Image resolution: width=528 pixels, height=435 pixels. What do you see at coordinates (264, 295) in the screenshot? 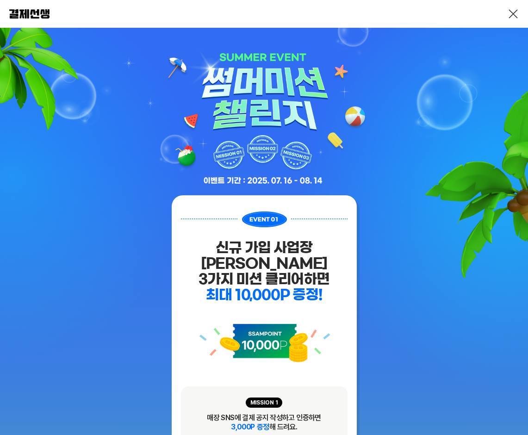
I see `span: 최대 10,000P 증정!` at bounding box center [264, 295].